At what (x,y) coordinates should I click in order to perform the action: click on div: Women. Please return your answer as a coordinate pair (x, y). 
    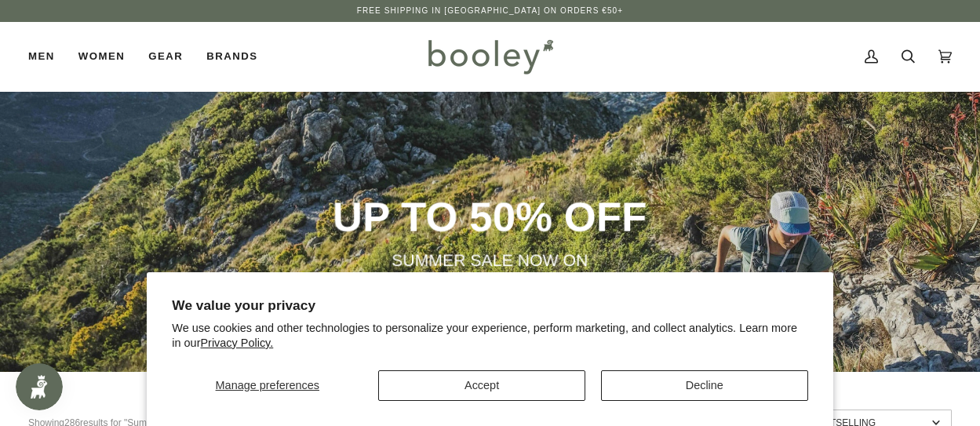
    Looking at the image, I should click on (101, 56).